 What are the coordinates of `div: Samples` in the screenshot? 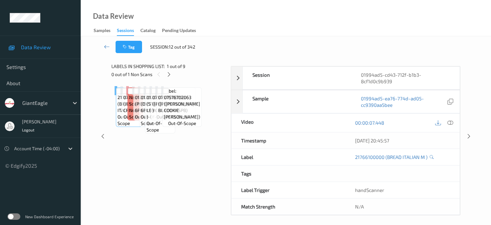 It's located at (102, 31).